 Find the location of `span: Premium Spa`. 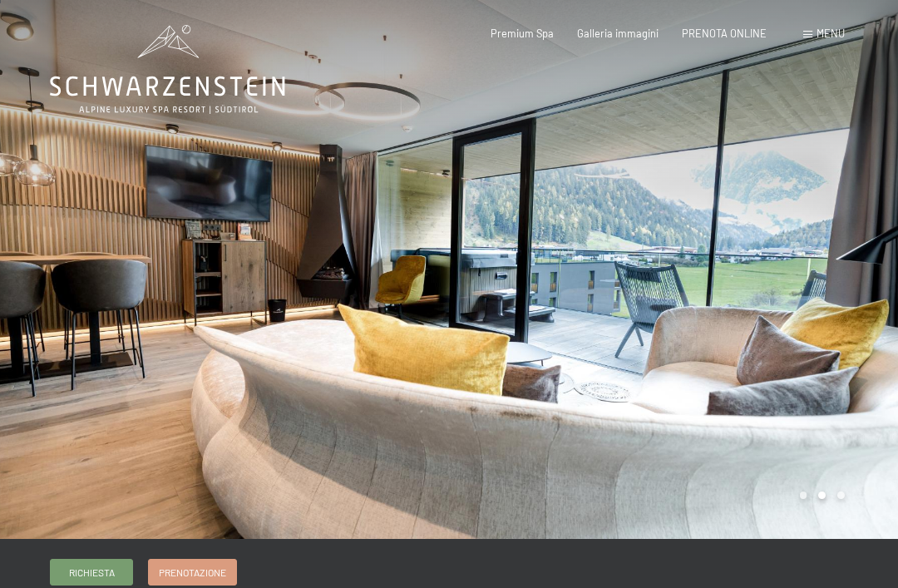

span: Premium Spa is located at coordinates (522, 33).